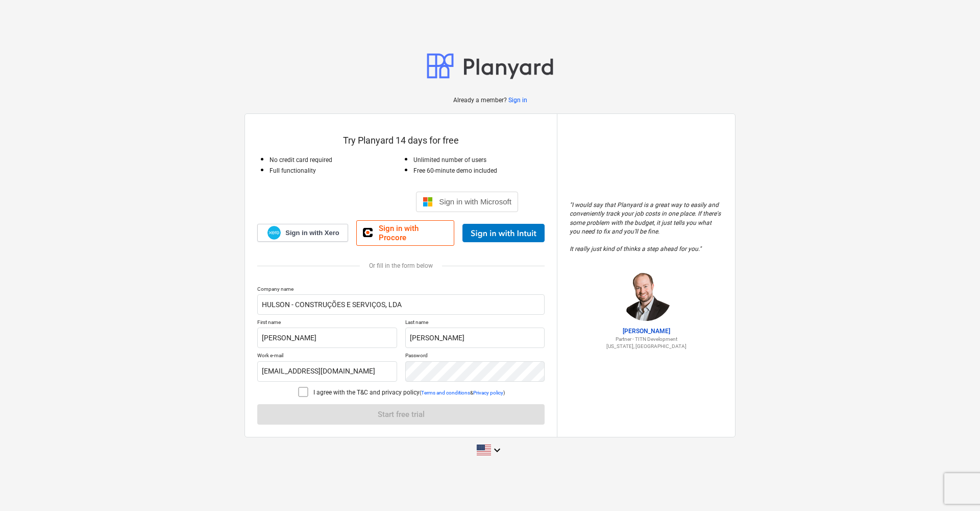 Image resolution: width=980 pixels, height=511 pixels. I want to click on p: Free 60-minute demo included, so click(479, 170).